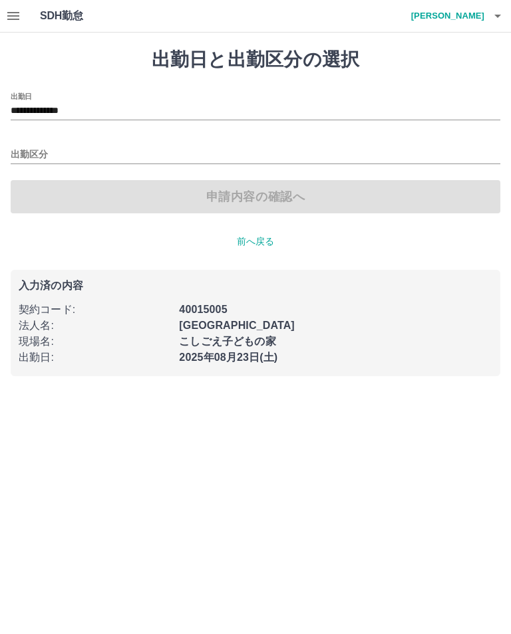  Describe the element at coordinates (228, 357) in the screenshot. I see `b: 2025年08月23日(土)` at that location.